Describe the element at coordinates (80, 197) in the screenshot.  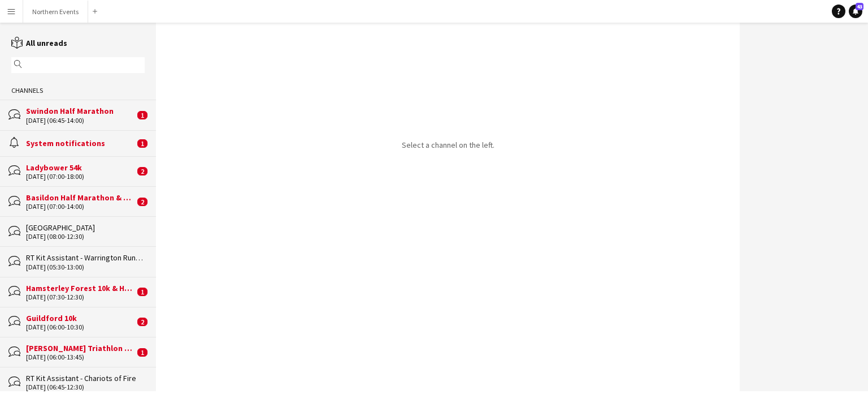
I see `div: Basildon Half Marathon & Juniors` at that location.